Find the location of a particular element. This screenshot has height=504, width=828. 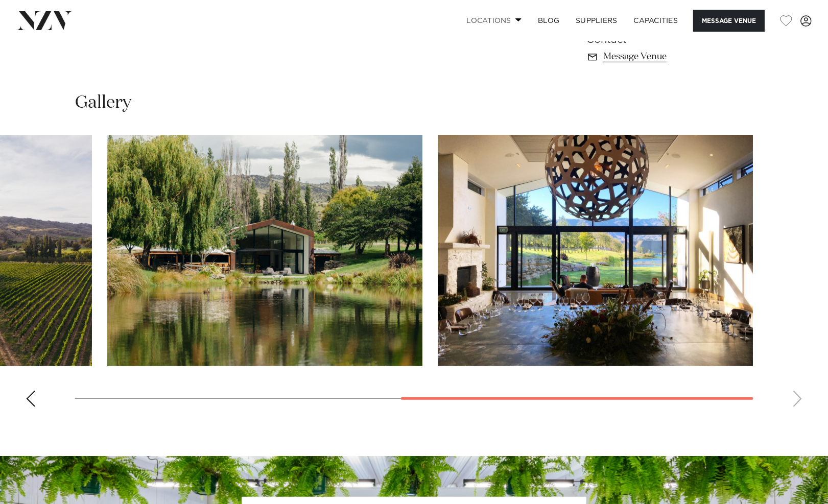

swiper-slide: 3 / 4 is located at coordinates (265, 250).